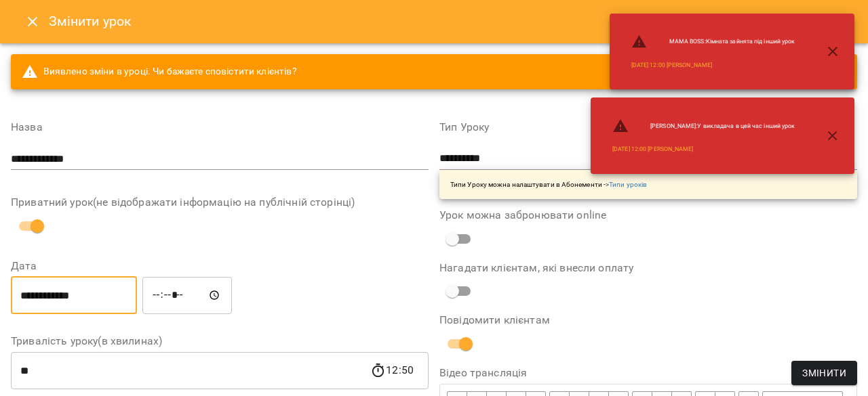 Image resolution: width=868 pixels, height=396 pixels. What do you see at coordinates (160, 72) in the screenshot?
I see `span: Виявлено зміни в уроці. Чи бажаєте сповістити клієнтів?` at bounding box center [160, 72].